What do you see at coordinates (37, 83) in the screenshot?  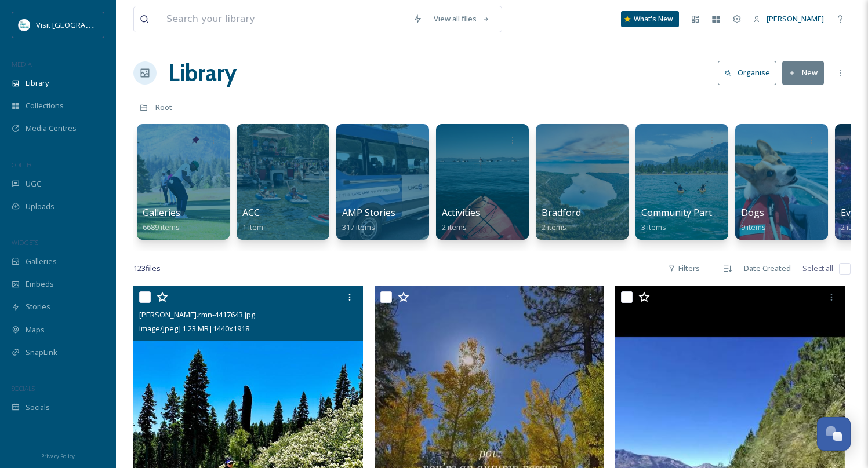 I see `span: Library` at bounding box center [37, 83].